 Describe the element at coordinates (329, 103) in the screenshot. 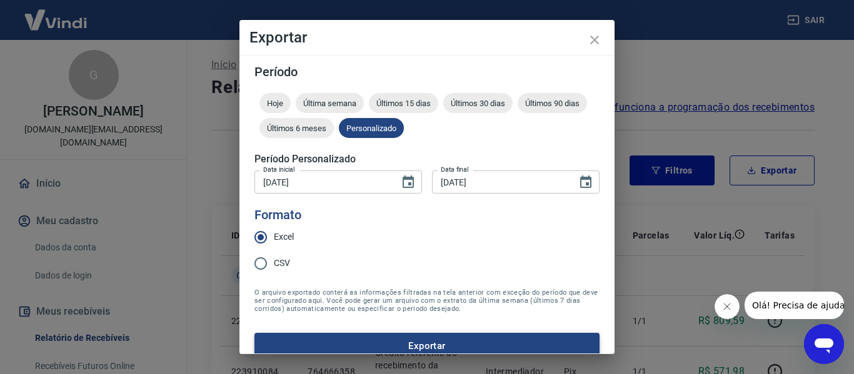

I see `div: Última semana` at that location.